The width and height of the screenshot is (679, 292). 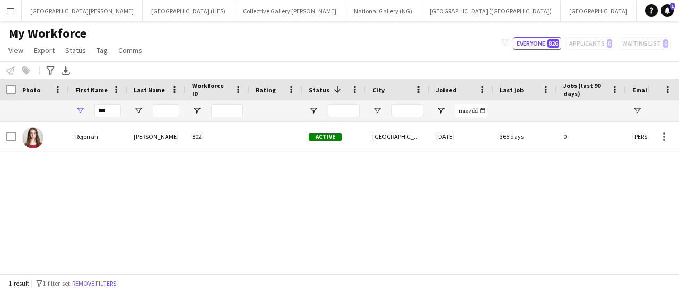 What do you see at coordinates (211, 90) in the screenshot?
I see `span: Workforce ID` at bounding box center [211, 90].